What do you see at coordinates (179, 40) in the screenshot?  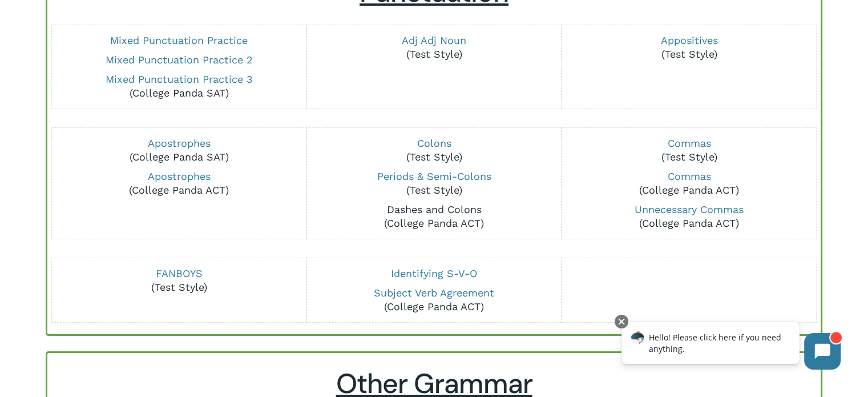 I see `a: Mixed Punctuation Practice` at bounding box center [179, 40].